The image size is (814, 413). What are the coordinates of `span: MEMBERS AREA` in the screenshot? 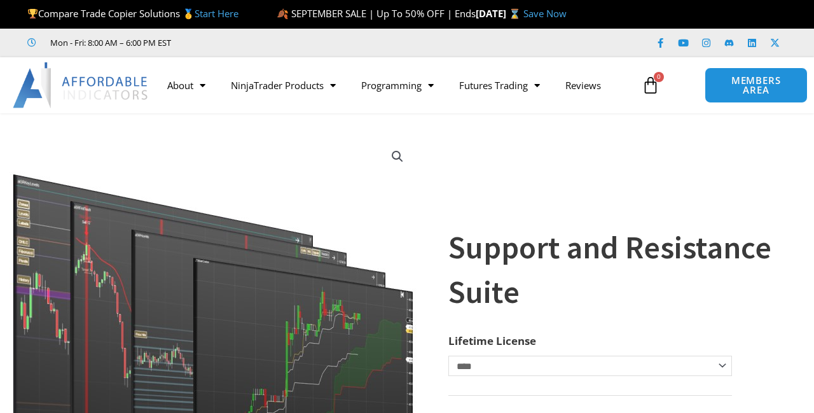 It's located at (756, 85).